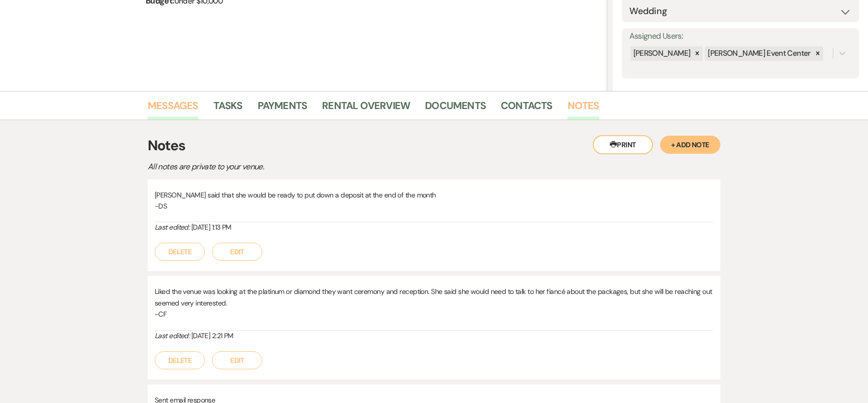  What do you see at coordinates (434, 206) in the screenshot?
I see `p: -DS` at bounding box center [434, 206].